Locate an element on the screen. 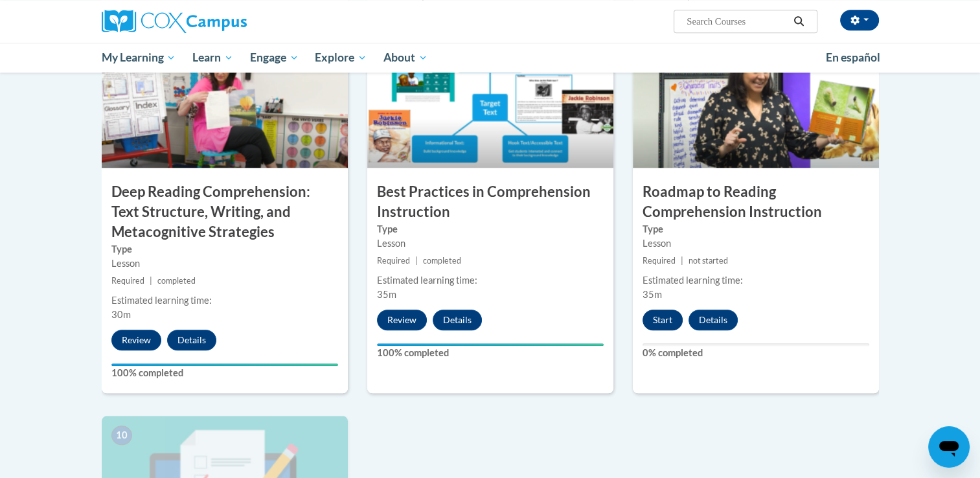 This screenshot has width=980, height=478. span: 10 is located at coordinates (122, 435).